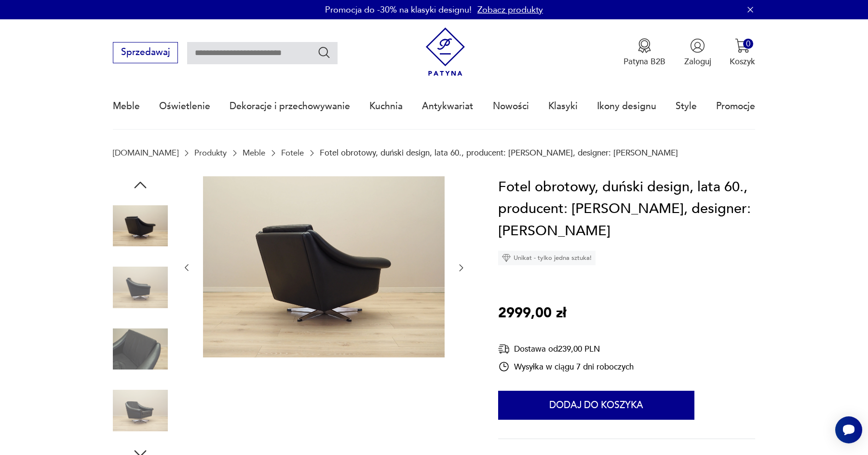 Image resolution: width=868 pixels, height=455 pixels. What do you see at coordinates (445, 52) in the screenshot?
I see `img: Patyna - sklep z meblami i dekoracjami vintage` at bounding box center [445, 52].